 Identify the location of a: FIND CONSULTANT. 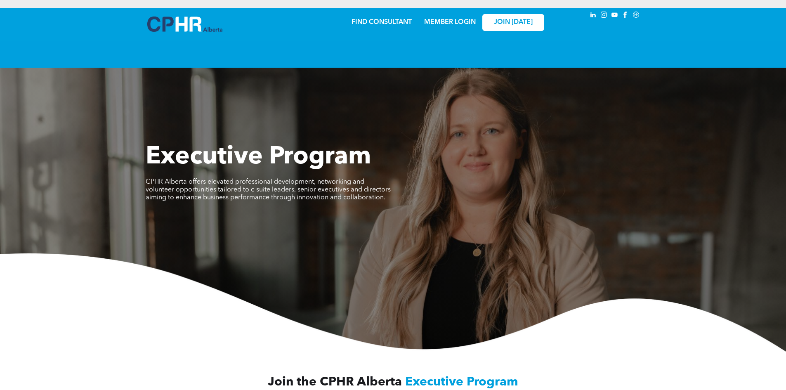
(382, 22).